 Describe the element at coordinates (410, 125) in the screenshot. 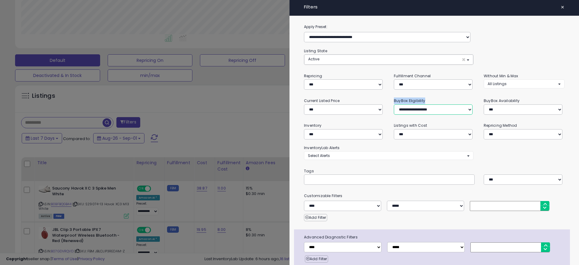

I see `small: Listings with Cost` at that location.